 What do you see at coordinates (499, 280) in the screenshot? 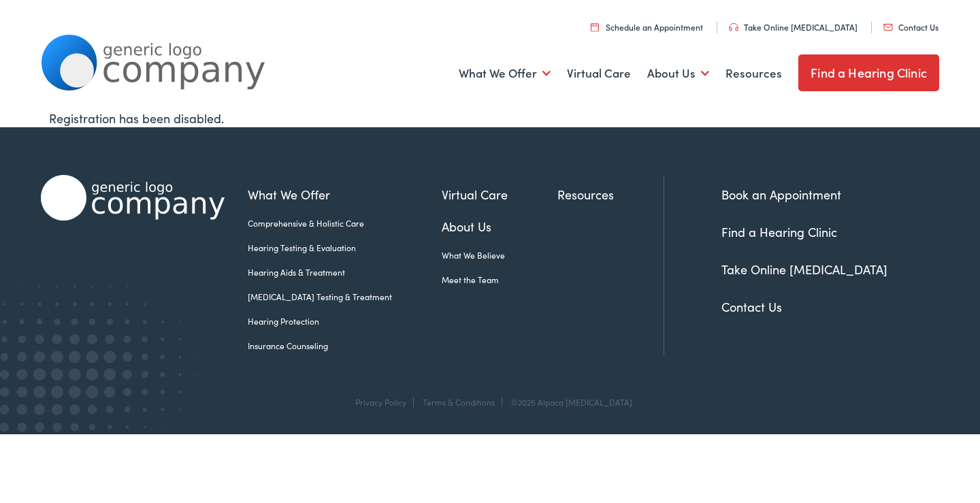
I see `a: Meet the Team` at bounding box center [499, 280].